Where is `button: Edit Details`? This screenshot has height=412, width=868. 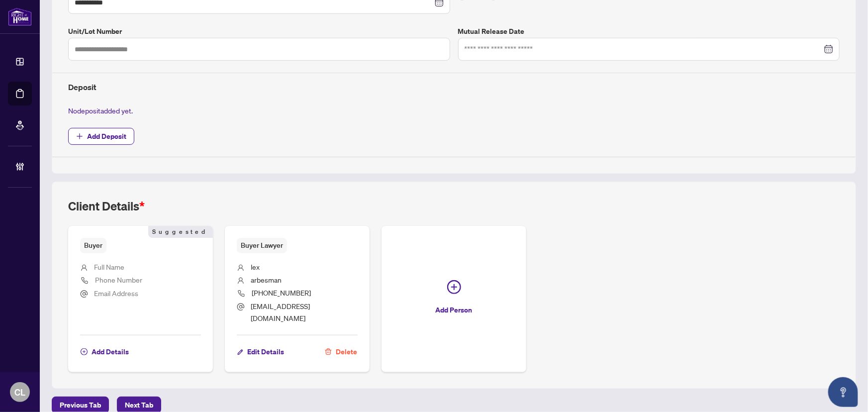
button: Edit Details is located at coordinates (261, 352).